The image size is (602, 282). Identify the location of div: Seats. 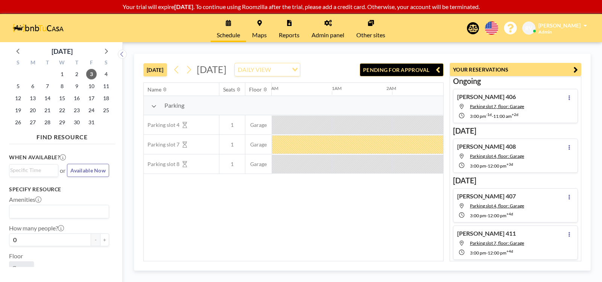
(229, 90).